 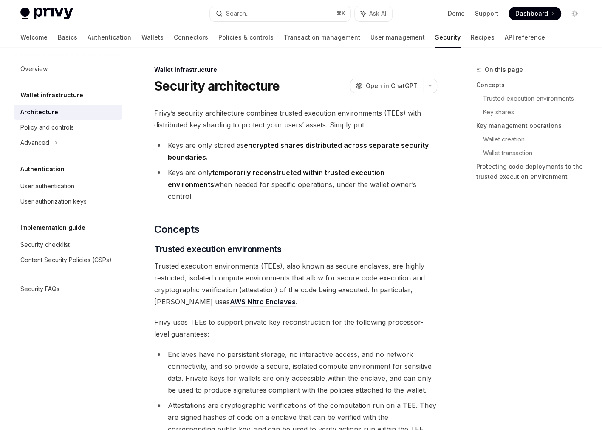 I want to click on div: Wallet infrastructure, so click(x=296, y=70).